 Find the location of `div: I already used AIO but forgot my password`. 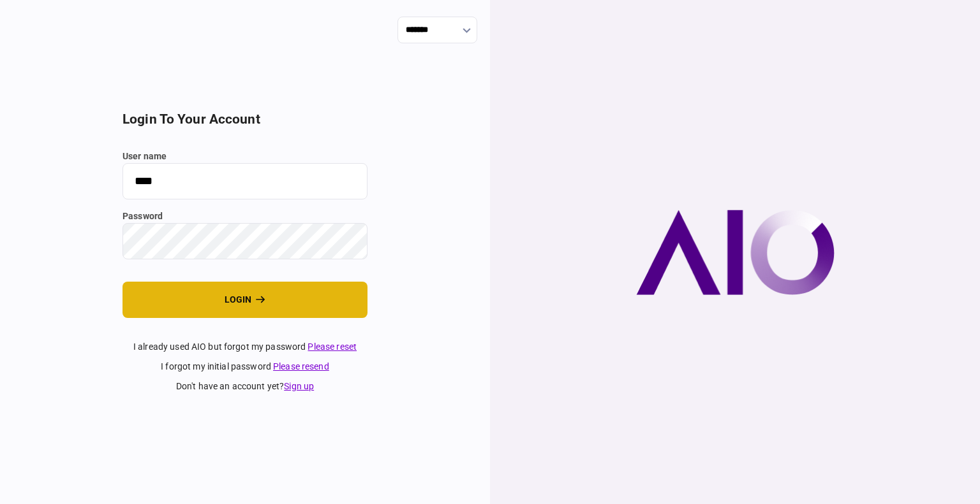

div: I already used AIO but forgot my password is located at coordinates (245, 347).